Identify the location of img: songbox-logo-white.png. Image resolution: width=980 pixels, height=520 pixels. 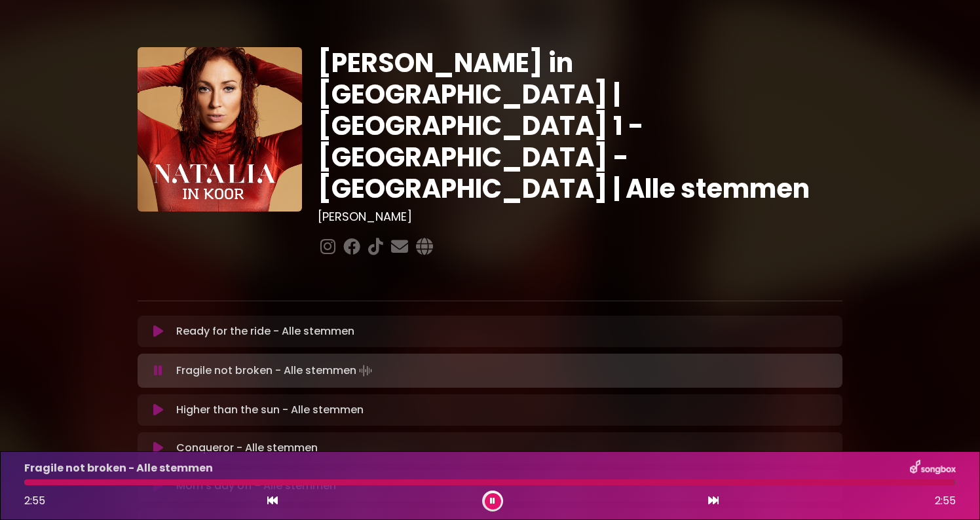
(933, 468).